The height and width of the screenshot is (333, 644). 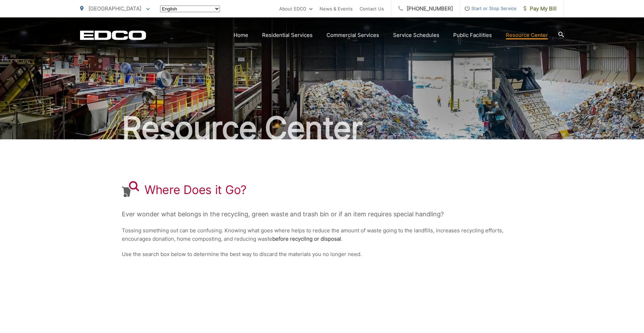 I want to click on p: Use the search box below to determine the best way to discard the materials you no longer need., so click(x=322, y=254).